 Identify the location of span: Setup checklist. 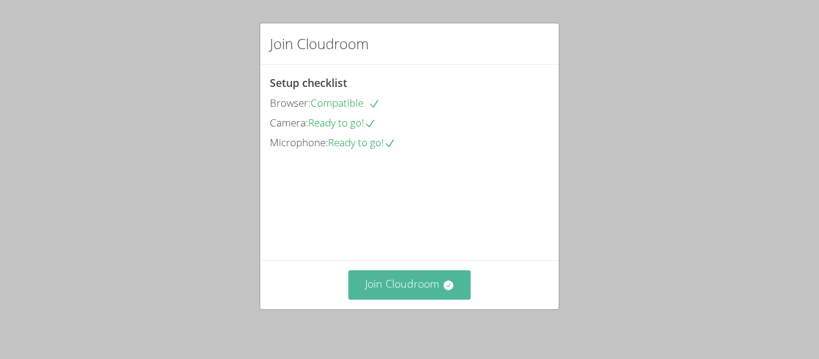
(308, 83).